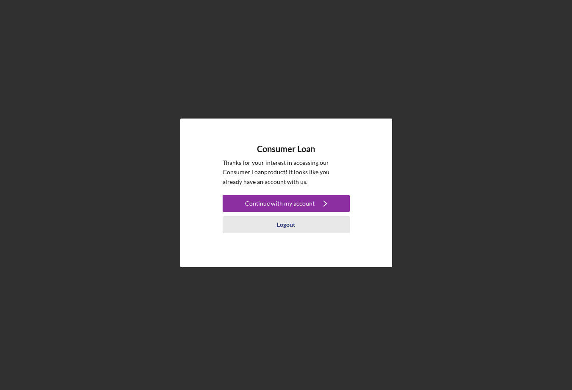 The width and height of the screenshot is (572, 390). I want to click on h4: Consumer Loan, so click(286, 149).